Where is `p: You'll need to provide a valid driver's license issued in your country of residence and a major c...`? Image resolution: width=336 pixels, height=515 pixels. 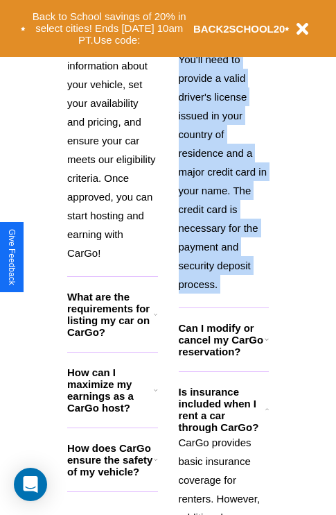
p: You'll need to provide a valid driver's license issued in your country of residence and a major c... is located at coordinates (224, 171).